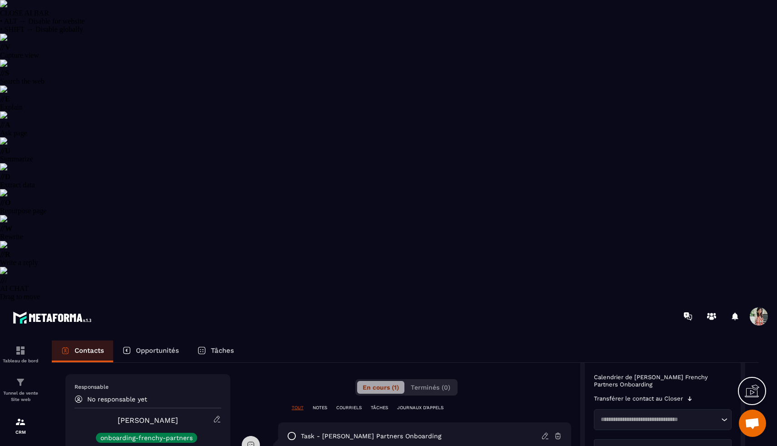  I want to click on p: Tableau de bord, so click(20, 361).